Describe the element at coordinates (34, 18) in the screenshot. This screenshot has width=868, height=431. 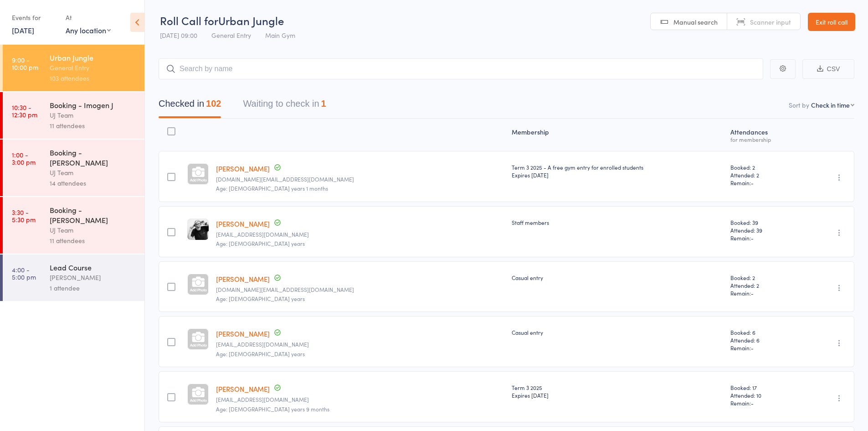
I see `div: Events for` at that location.